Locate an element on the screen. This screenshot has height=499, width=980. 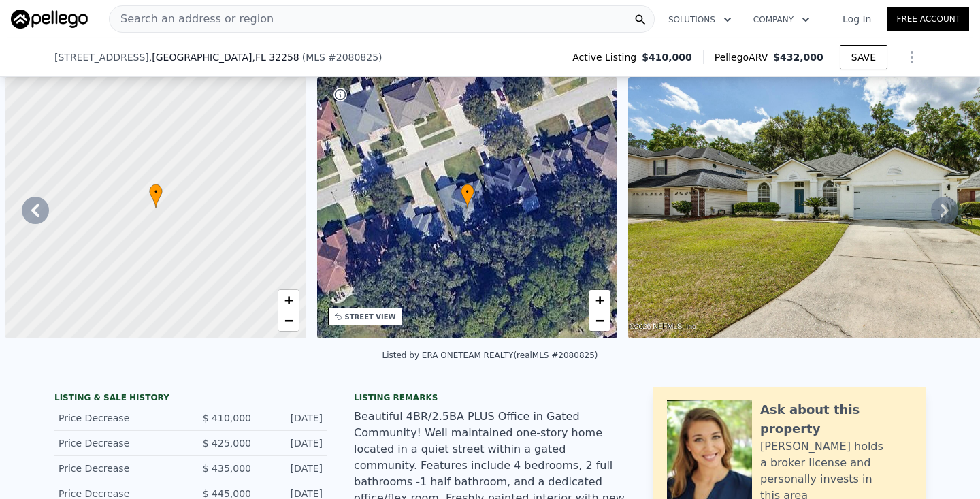
button: Company is located at coordinates (782, 20).